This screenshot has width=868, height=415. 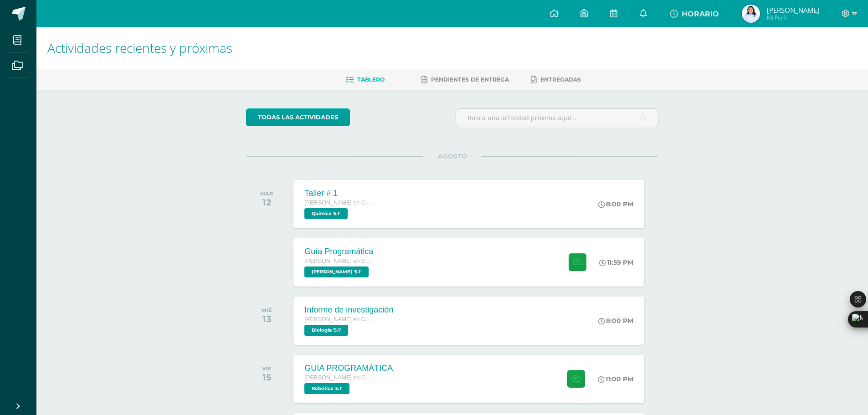 I want to click on div: 15, so click(x=267, y=377).